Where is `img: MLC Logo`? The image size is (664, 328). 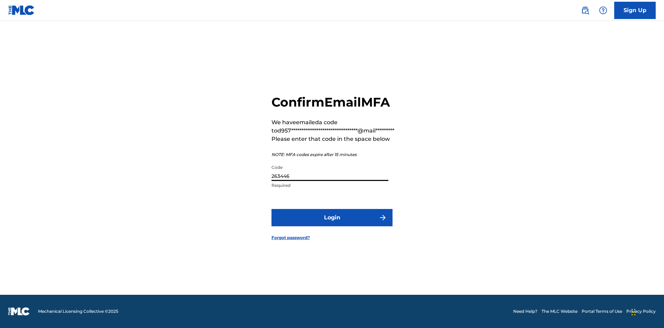 img: MLC Logo is located at coordinates (21, 10).